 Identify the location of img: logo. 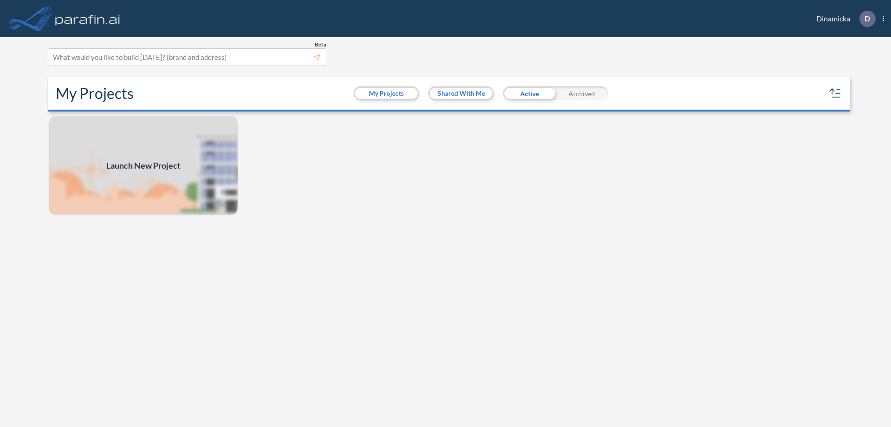
(88, 19).